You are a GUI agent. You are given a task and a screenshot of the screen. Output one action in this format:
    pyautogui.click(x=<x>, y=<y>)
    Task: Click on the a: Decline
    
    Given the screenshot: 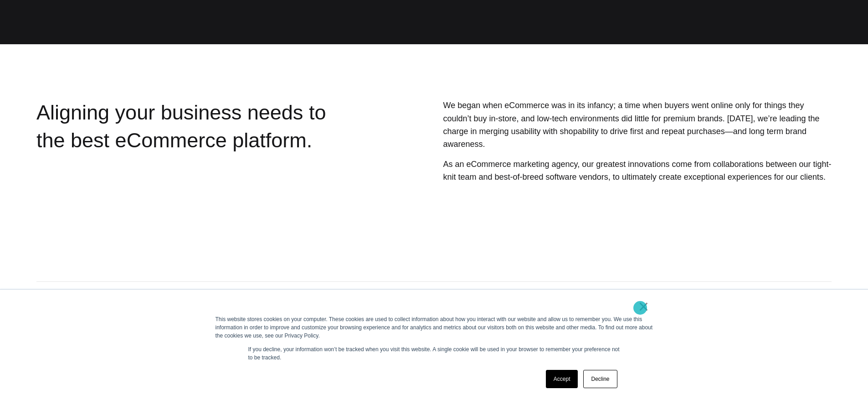 What is the action you would take?
    pyautogui.click(x=600, y=378)
    